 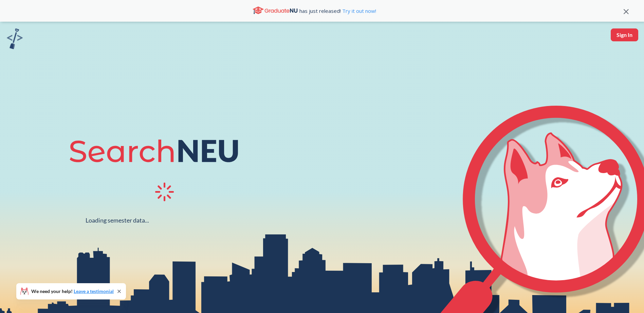 I want to click on a: Leave a testimonial, so click(x=93, y=291).